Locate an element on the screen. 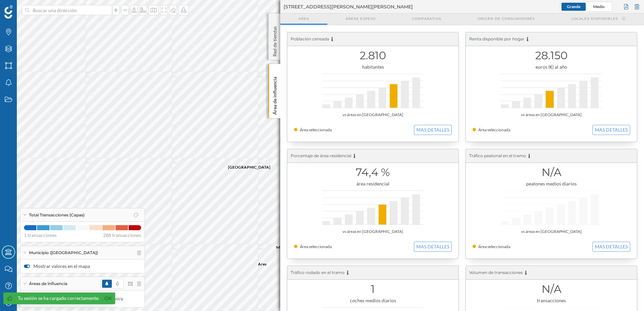 This screenshot has width=644, height=311. div: área residencial is located at coordinates (373, 183).